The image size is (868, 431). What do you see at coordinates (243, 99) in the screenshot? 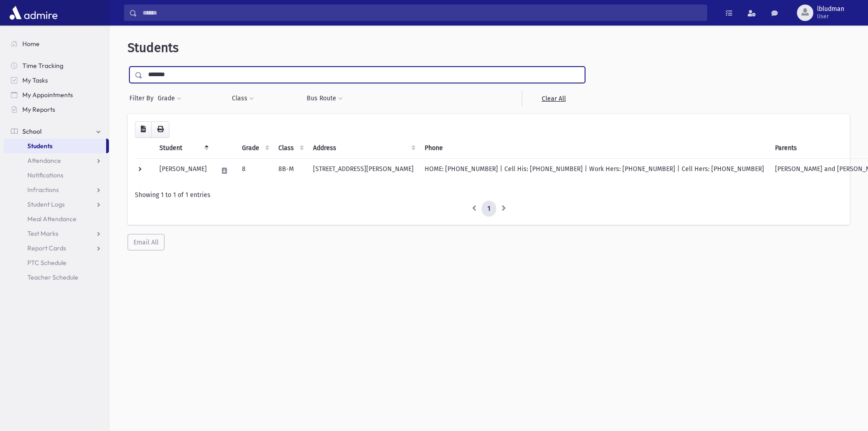
I see `button: Class` at bounding box center [243, 99].